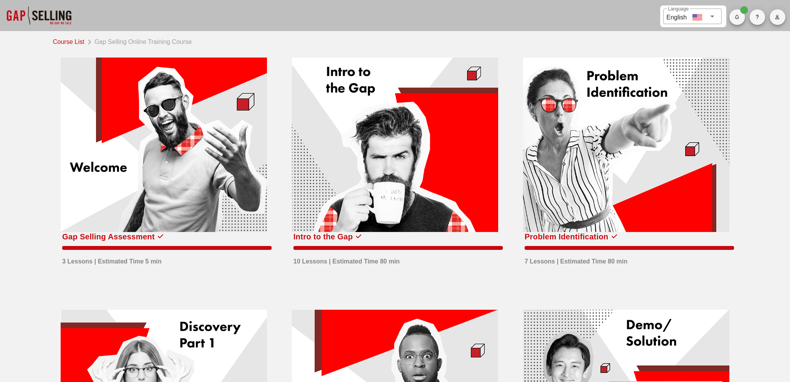 The image size is (790, 382). Describe the element at coordinates (576, 260) in the screenshot. I see `div: 7 Lessons | Estimated Time 80 min` at that location.